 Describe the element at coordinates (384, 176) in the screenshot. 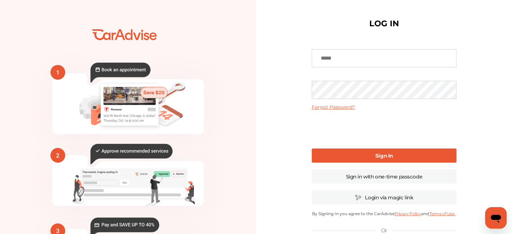

I see `a: Sign in with one-time passcode` at that location.